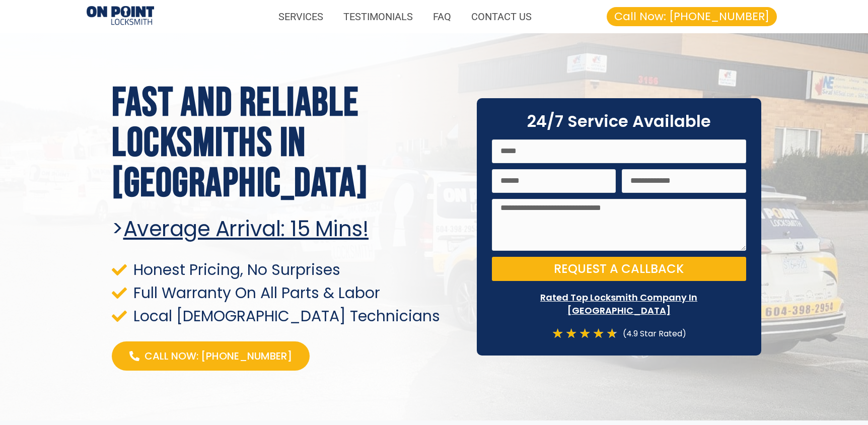  What do you see at coordinates (619, 122) in the screenshot?
I see `h2: 24/7 Service Available` at bounding box center [619, 122].